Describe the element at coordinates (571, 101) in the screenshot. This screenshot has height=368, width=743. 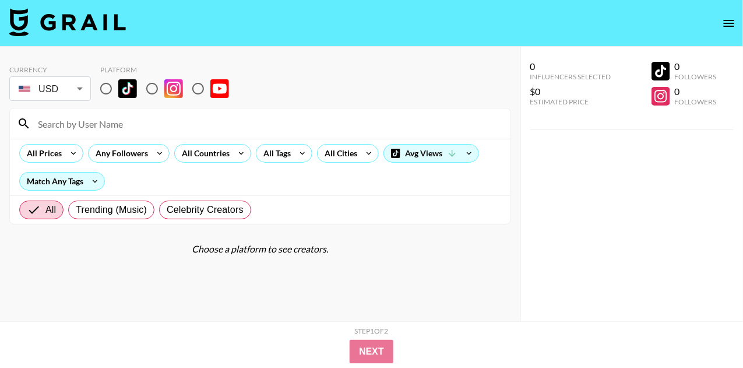
I see `div: Estimated Price` at that location.